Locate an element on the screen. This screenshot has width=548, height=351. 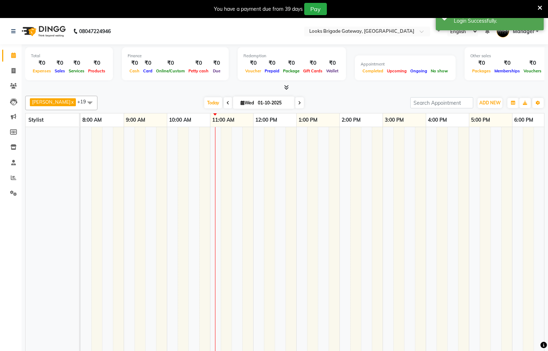
span: ADD NEW is located at coordinates (490, 103).